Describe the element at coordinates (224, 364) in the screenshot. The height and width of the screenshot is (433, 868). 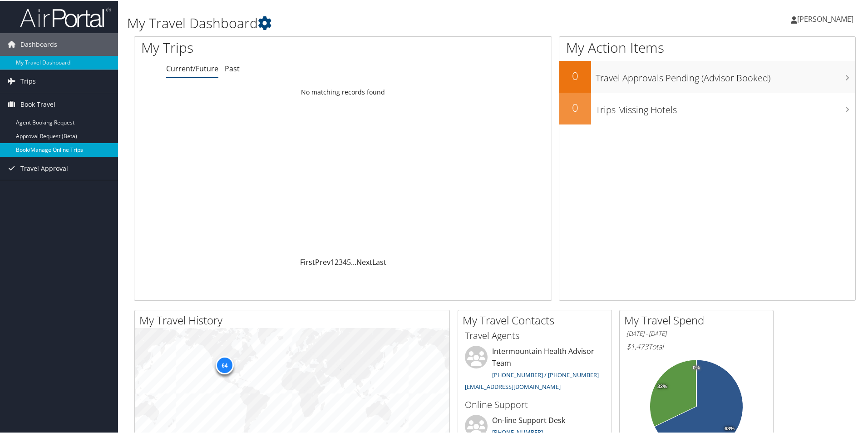
I see `div: 64` at that location.